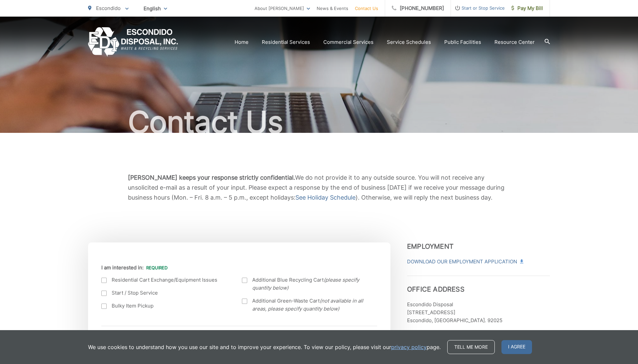 The image size is (638, 364). I want to click on label: Start / Stop Service, so click(165, 293).